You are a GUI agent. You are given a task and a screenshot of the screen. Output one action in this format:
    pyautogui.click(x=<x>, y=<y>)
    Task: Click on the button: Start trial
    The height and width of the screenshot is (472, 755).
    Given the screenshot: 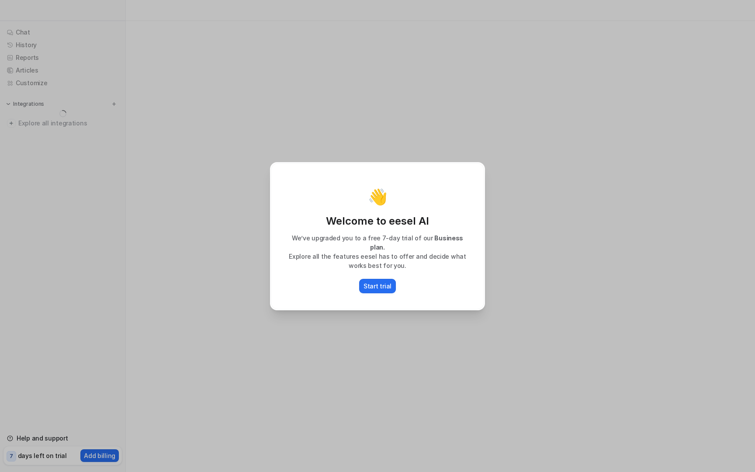 What is the action you would take?
    pyautogui.click(x=378, y=286)
    